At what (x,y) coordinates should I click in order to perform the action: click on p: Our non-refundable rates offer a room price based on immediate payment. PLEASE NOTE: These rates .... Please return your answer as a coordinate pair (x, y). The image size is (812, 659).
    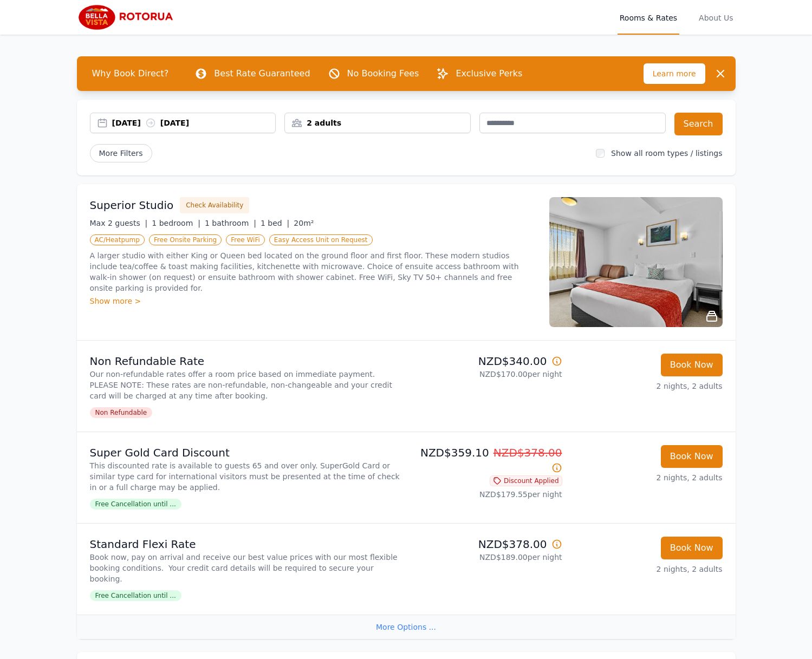
    Looking at the image, I should click on (246, 385).